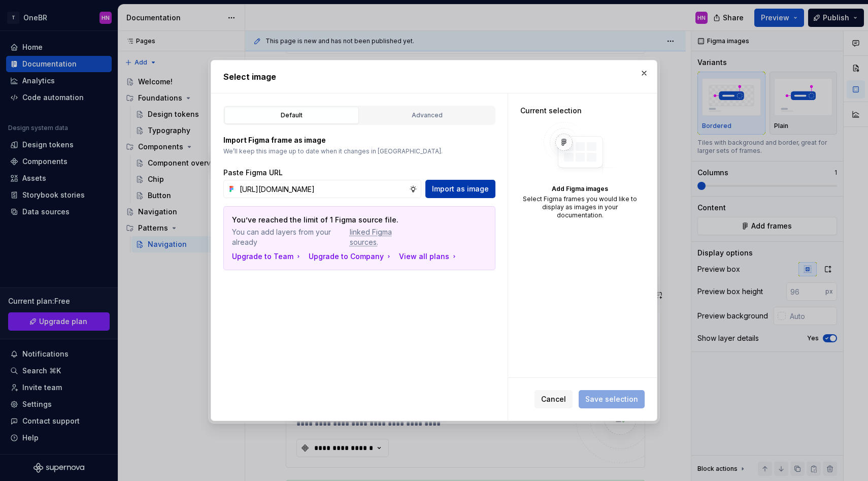 The image size is (868, 481). I want to click on div: View all plans, so click(428, 257).